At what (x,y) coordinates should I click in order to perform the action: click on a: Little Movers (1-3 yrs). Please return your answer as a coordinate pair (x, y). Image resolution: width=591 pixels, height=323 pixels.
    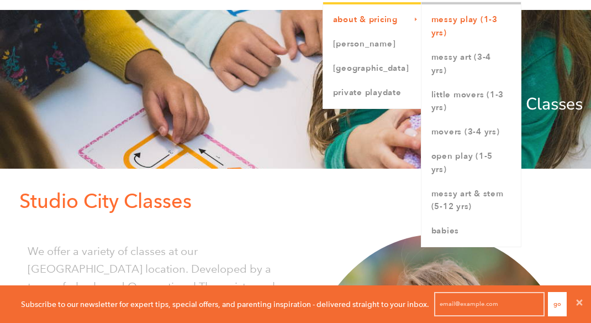
    Looking at the image, I should click on (471, 102).